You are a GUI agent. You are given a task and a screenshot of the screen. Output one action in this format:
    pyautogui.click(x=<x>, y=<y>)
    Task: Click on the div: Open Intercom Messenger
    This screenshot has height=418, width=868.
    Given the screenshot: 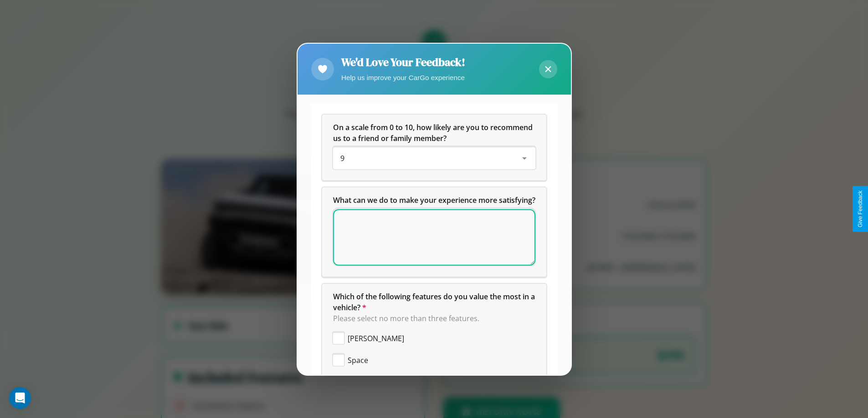 What is the action you would take?
    pyautogui.click(x=20, y=398)
    